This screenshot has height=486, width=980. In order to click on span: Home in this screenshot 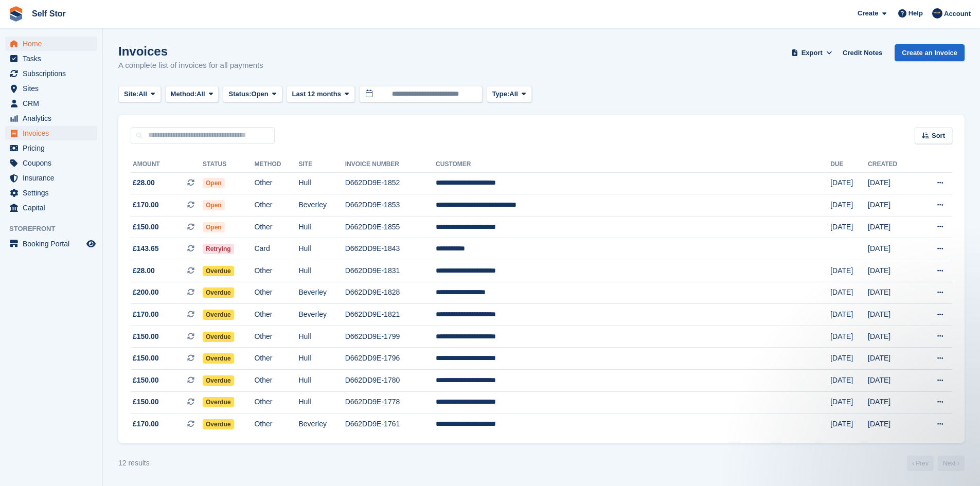, I will do `click(53, 44)`.